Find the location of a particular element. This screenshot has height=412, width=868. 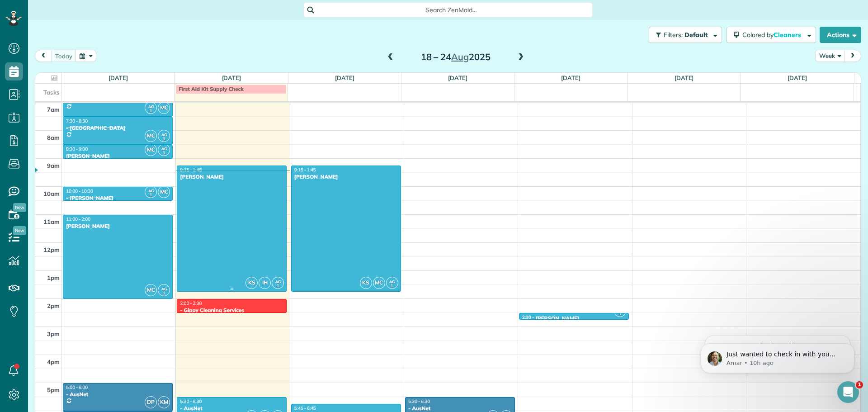

span: 8am is located at coordinates (53, 138).